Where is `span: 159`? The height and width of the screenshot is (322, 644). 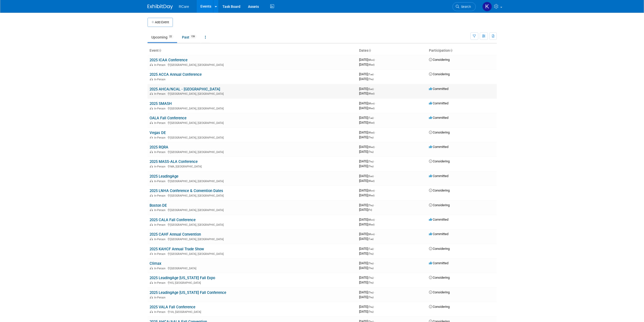 span: 159 is located at coordinates (193, 36).